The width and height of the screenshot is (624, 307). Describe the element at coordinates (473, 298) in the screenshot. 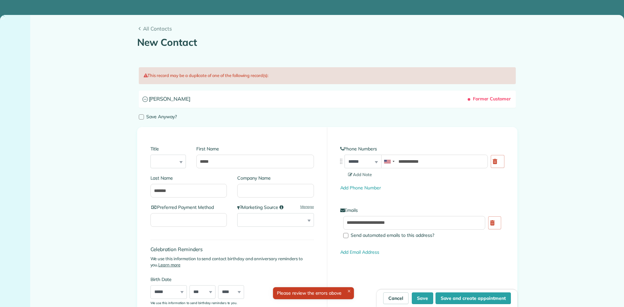

I see `button: Save and create appointment` at that location.